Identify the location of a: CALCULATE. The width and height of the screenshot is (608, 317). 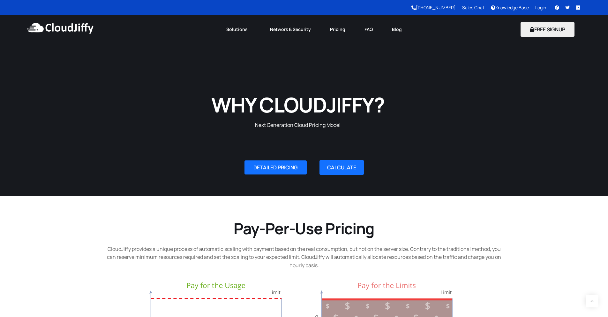
(342, 167).